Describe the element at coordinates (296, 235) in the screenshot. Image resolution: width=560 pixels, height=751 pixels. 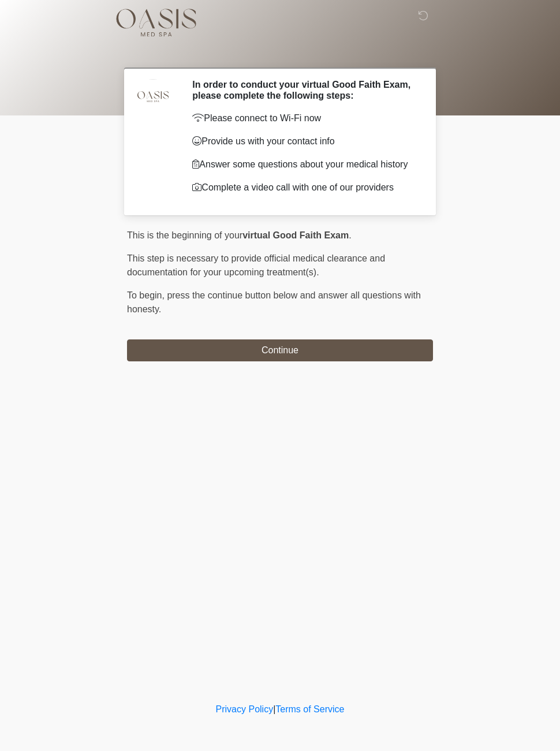
I see `strong: virtual Good Faith Exam` at that location.